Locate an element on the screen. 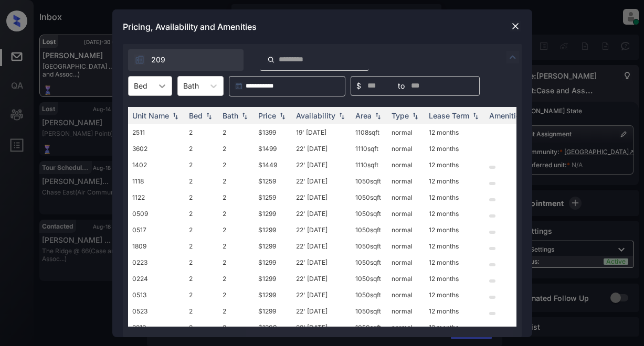  td: 1809 is located at coordinates (157, 246).